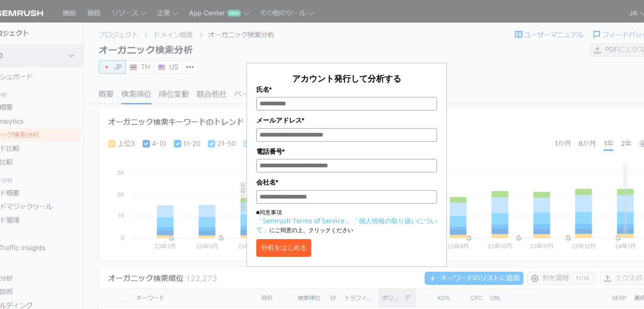 The height and width of the screenshot is (309, 644). I want to click on span: アカウント発行して分析する, so click(347, 78).